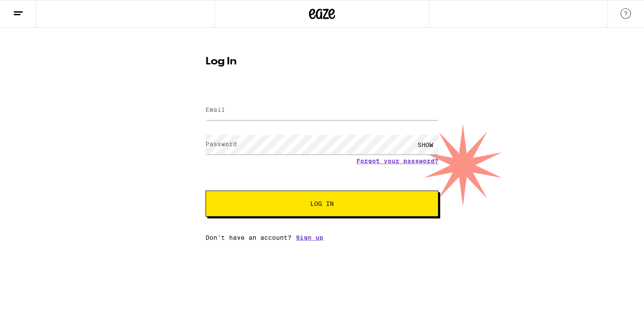 This screenshot has width=644, height=322. What do you see at coordinates (322, 203) in the screenshot?
I see `button: Log In` at bounding box center [322, 203].